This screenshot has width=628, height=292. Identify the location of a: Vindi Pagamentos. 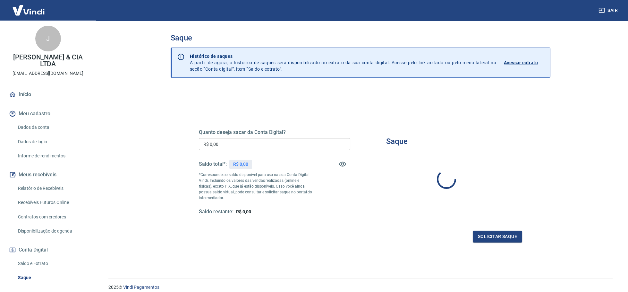
(141, 287).